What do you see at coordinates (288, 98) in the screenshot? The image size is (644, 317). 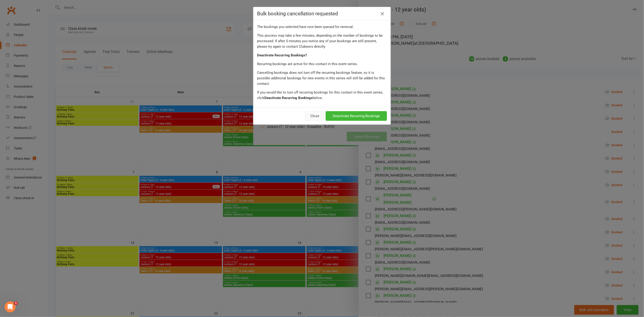 I see `strong: Deactivate Recurring Bookings` at bounding box center [288, 98].